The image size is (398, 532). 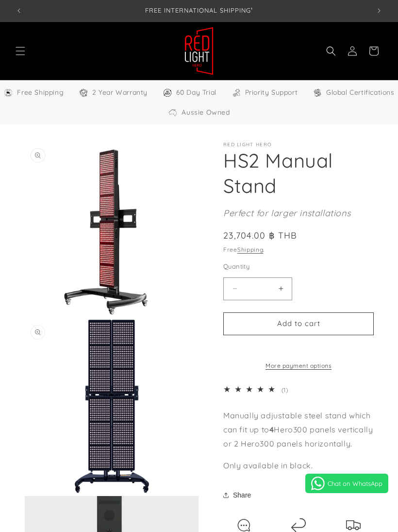 What do you see at coordinates (238, 495) in the screenshot?
I see `button: Share` at bounding box center [238, 495].